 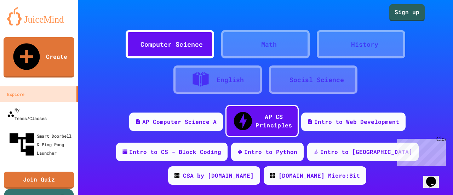 I want to click on a: Join Quiz, so click(x=39, y=180).